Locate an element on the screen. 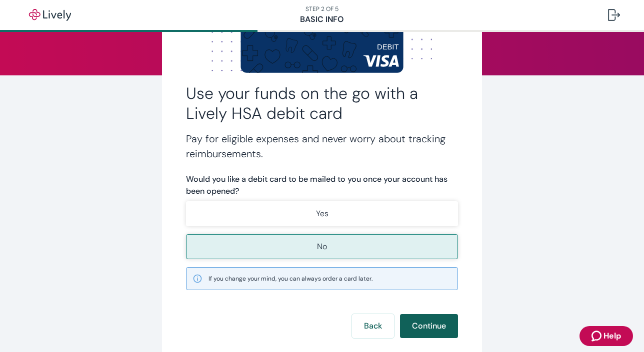 The width and height of the screenshot is (644, 352). button: Back is located at coordinates (373, 326).